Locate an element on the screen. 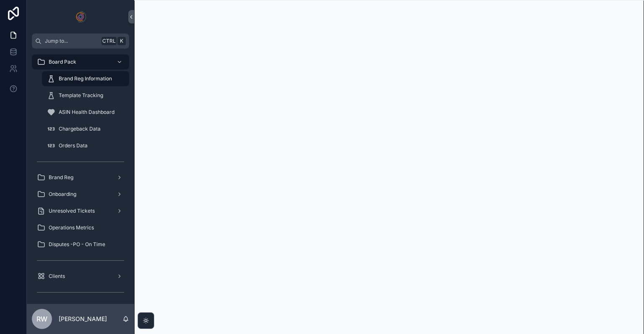 The width and height of the screenshot is (644, 334). span: Operations Metrics is located at coordinates (71, 228).